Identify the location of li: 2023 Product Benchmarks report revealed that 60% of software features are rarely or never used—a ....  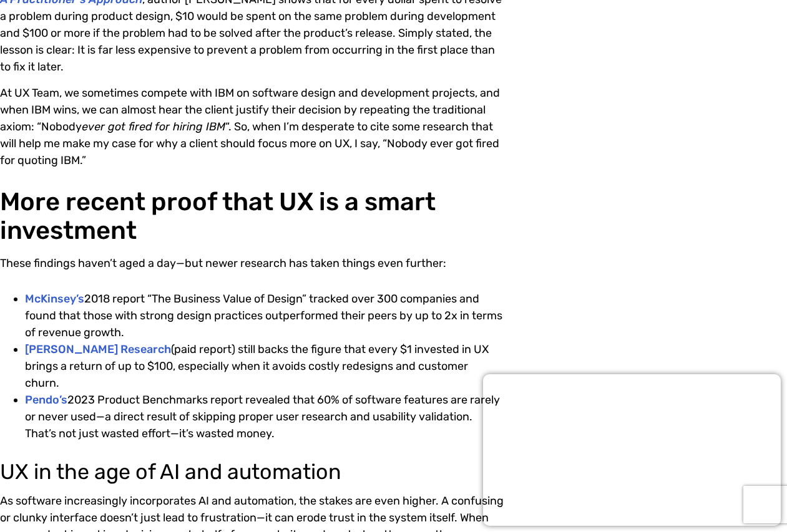
(265, 416).